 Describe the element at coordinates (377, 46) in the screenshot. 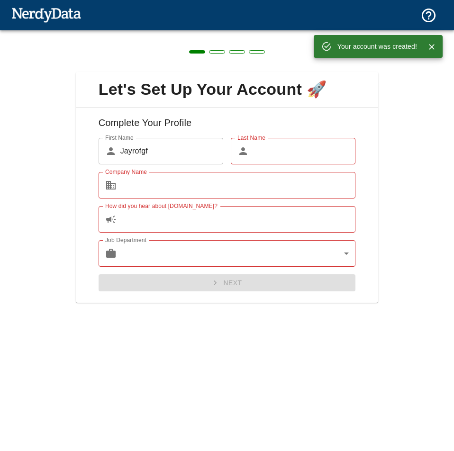

I see `div: Your account was created!` at that location.